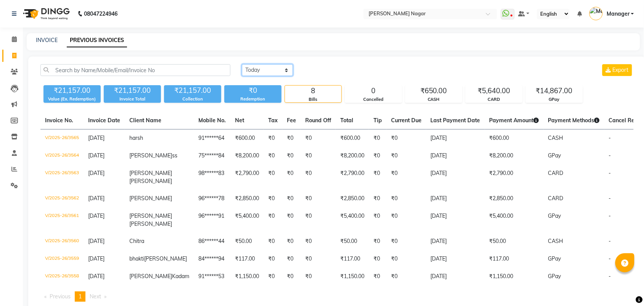  What do you see at coordinates (273, 120) in the screenshot?
I see `span: Tax` at bounding box center [273, 120].